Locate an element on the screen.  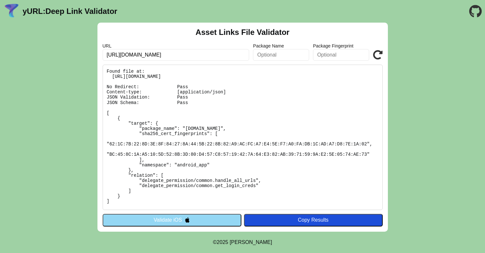
label: Package Name is located at coordinates (281, 46).